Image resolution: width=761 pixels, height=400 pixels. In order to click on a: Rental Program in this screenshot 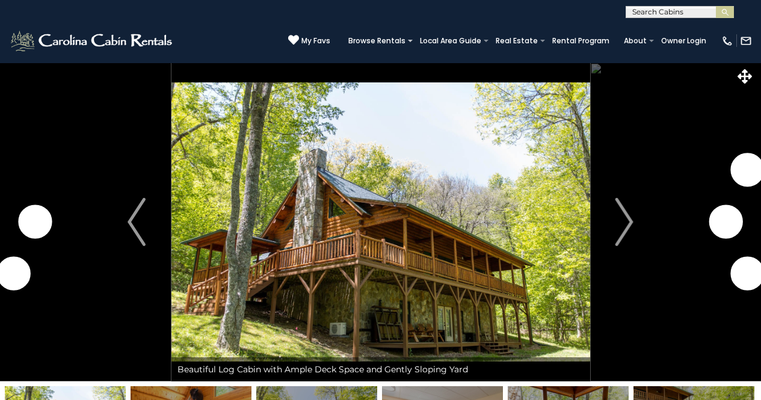, I will do `click(580, 41)`.